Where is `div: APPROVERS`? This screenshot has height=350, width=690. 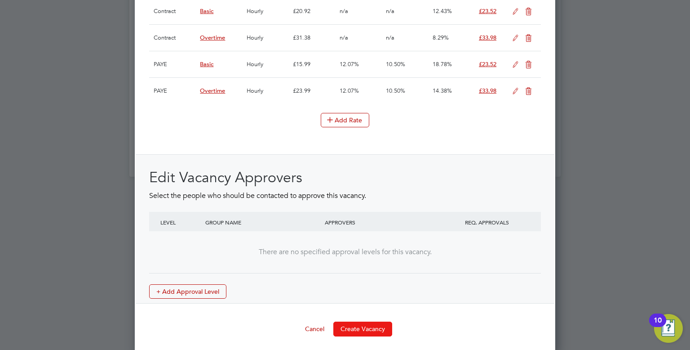 div: APPROVERS is located at coordinates (382, 222).